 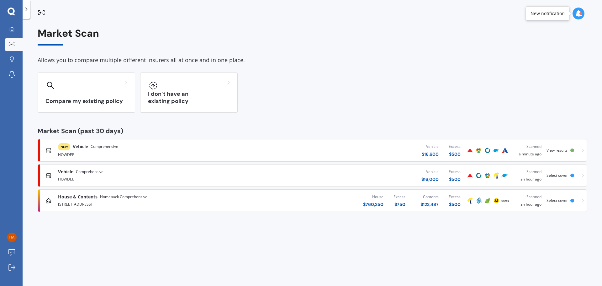 I want to click on img: AMP, so click(x=479, y=200).